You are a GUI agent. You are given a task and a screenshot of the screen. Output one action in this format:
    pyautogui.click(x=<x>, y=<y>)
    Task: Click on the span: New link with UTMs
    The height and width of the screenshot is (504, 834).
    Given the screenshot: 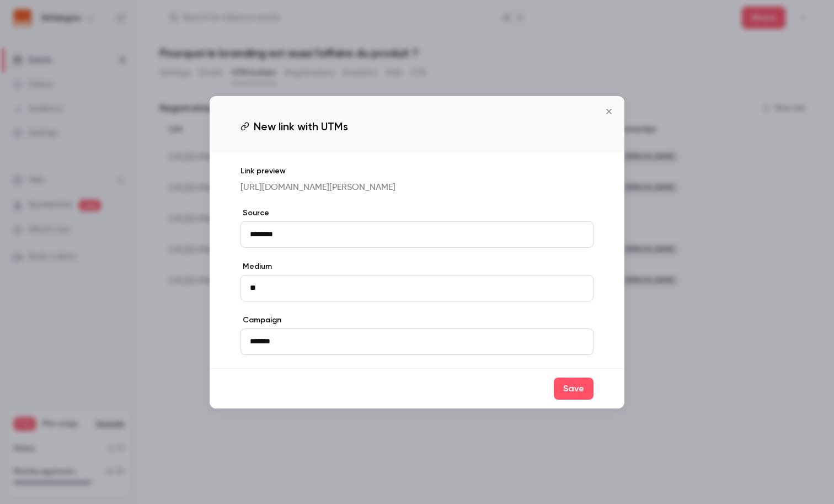 What is the action you would take?
    pyautogui.click(x=301, y=126)
    